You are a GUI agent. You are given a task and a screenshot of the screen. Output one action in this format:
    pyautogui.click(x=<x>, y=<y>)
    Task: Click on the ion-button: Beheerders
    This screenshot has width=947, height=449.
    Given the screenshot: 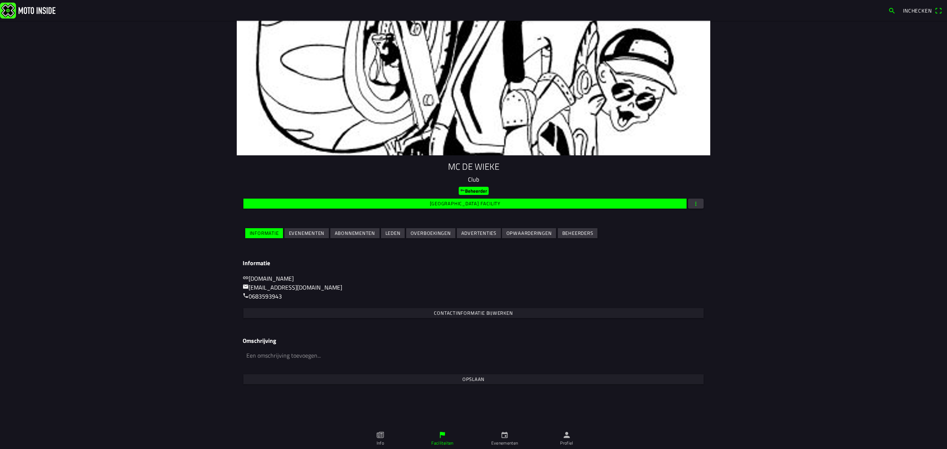 What is the action you would take?
    pyautogui.click(x=577, y=233)
    